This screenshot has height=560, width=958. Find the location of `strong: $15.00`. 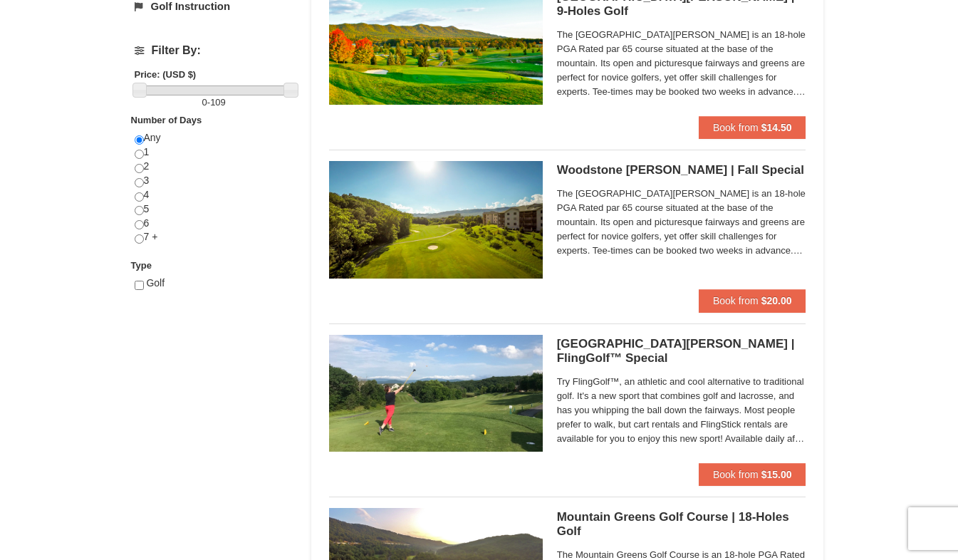

strong: $15.00 is located at coordinates (776, 474).